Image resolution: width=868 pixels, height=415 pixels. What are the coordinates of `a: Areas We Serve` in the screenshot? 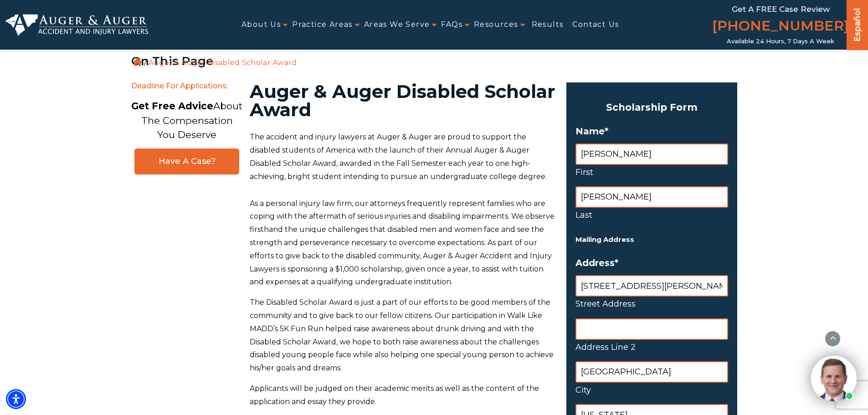 It's located at (397, 25).